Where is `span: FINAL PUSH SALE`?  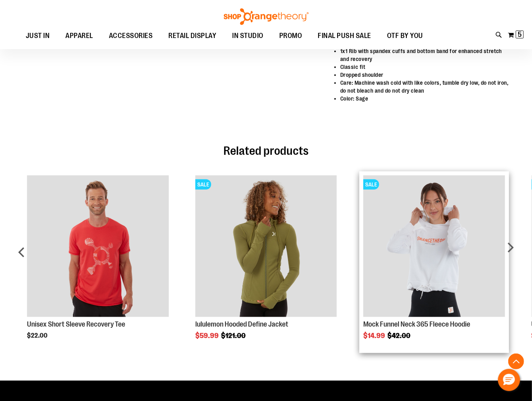 span: FINAL PUSH SALE is located at coordinates (345, 36).